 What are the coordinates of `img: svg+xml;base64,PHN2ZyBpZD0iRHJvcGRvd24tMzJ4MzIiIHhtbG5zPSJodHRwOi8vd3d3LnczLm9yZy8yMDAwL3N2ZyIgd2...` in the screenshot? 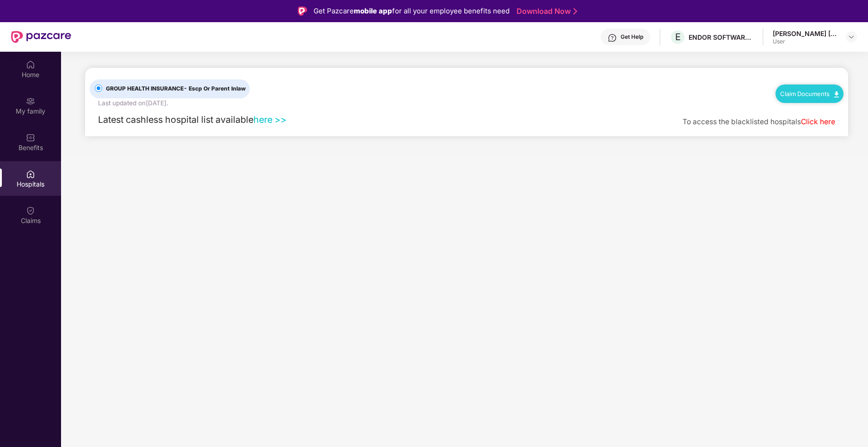 It's located at (851, 37).